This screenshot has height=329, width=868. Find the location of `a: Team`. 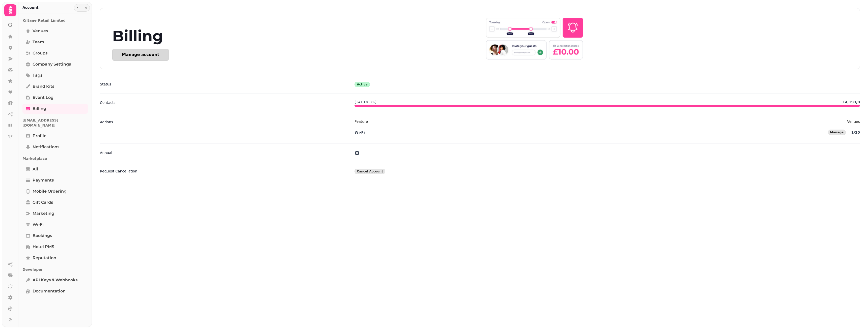

a: Team is located at coordinates (55, 42).